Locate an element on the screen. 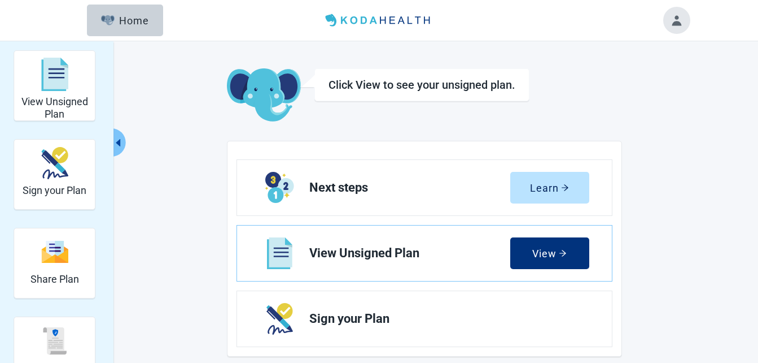 The height and width of the screenshot is (363, 758). div: View Unsigned Plan is located at coordinates (54, 85).